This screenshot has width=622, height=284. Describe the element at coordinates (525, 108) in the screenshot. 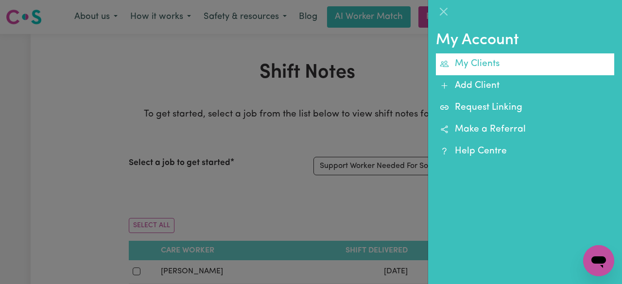

I see `a: Request Linking` at that location.